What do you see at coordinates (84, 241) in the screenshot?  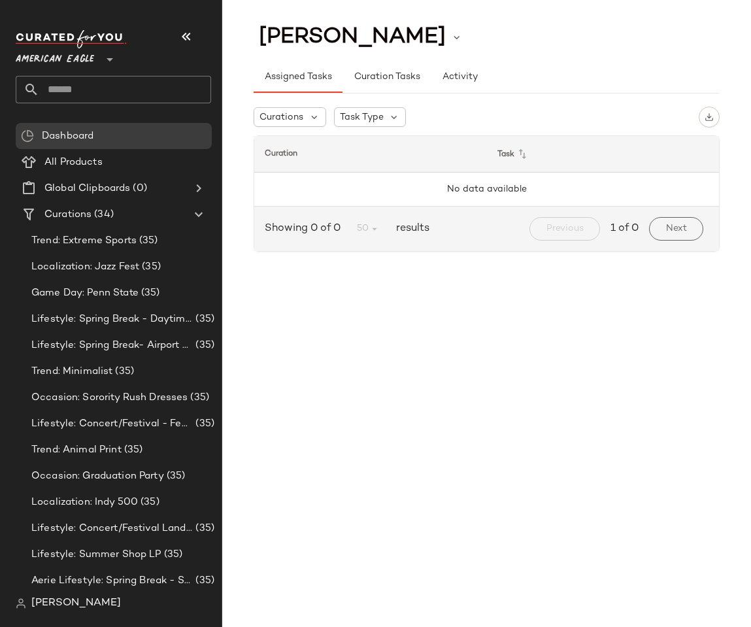 I see `span: Trend: Extreme Sports` at bounding box center [84, 241].